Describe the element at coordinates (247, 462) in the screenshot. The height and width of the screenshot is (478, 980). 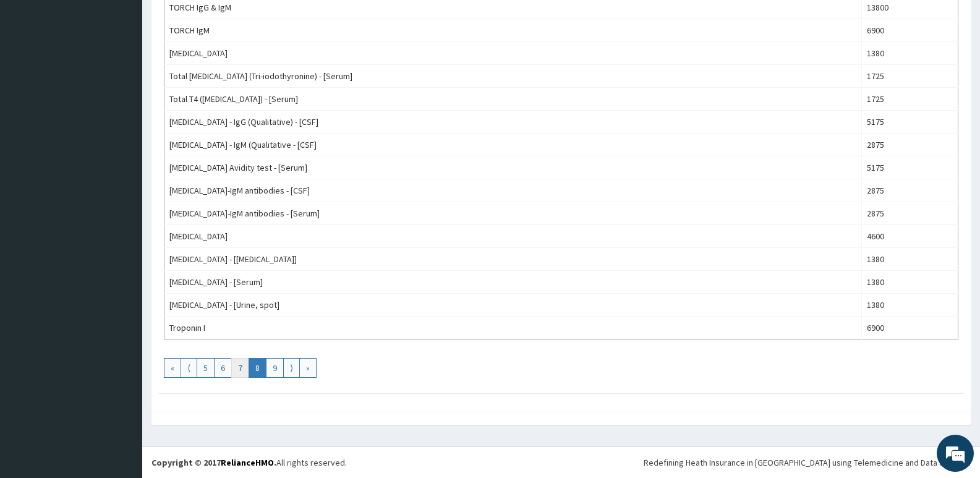
I see `a: RelianceHMO` at that location.